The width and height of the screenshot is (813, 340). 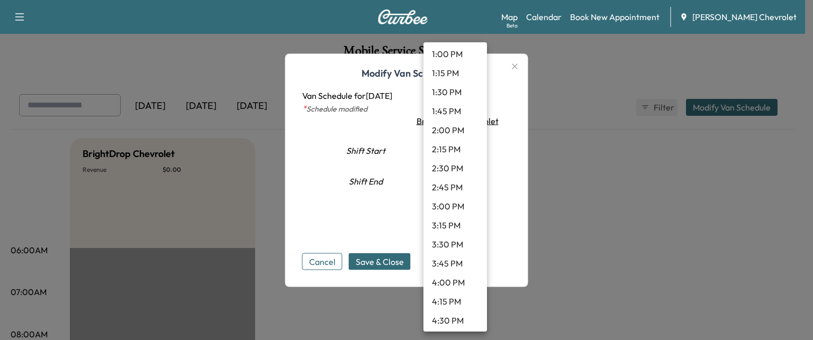 What do you see at coordinates (455, 321) in the screenshot?
I see `li: 4:30 PM` at bounding box center [455, 321].